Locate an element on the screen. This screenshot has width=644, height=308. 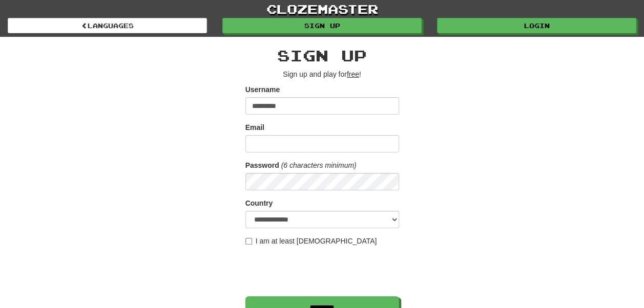
a: Languages is located at coordinates (107, 26).